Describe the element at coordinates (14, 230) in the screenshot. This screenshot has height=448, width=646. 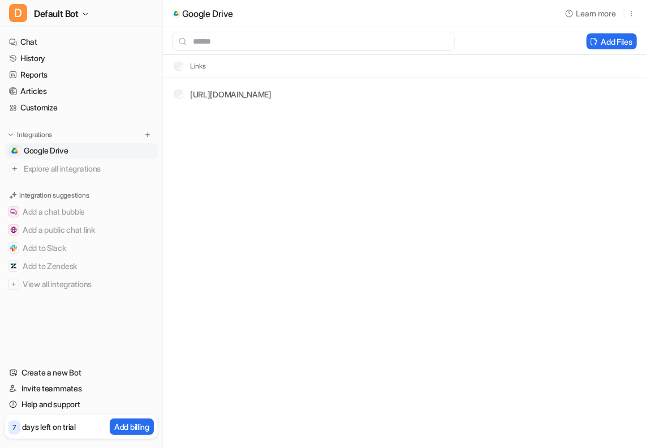
I see `img: Add a public chat link` at that location.